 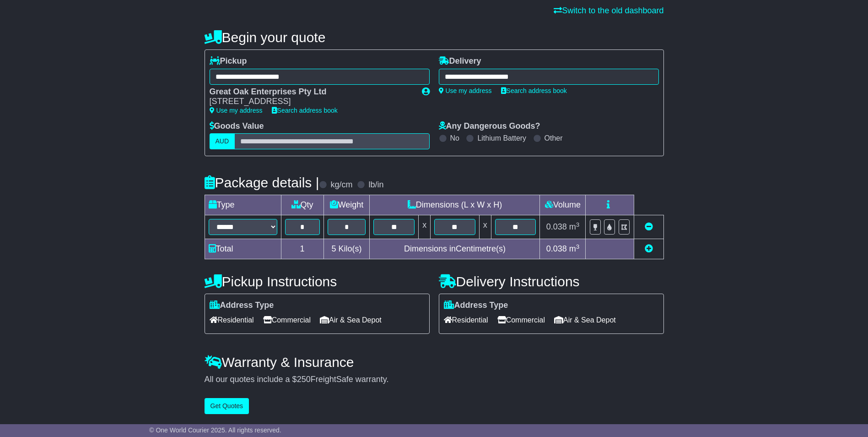 What do you see at coordinates (455, 205) in the screenshot?
I see `td: Dimensions (L x W x H)` at bounding box center [455, 205].